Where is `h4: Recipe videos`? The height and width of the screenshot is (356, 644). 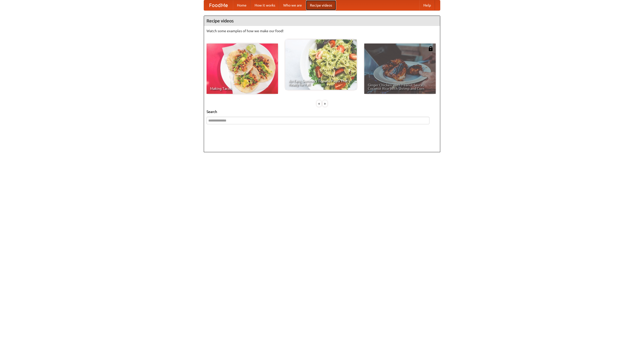
h4: Recipe videos is located at coordinates (322, 21).